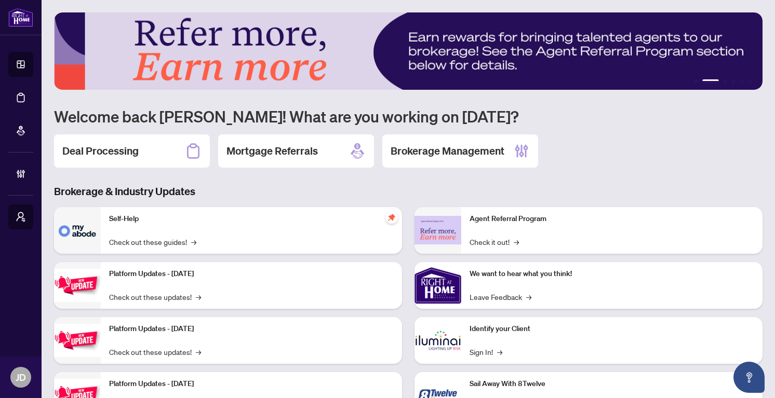 The height and width of the screenshot is (398, 775). What do you see at coordinates (272, 151) in the screenshot?
I see `h2: Mortgage Referrals` at bounding box center [272, 151].